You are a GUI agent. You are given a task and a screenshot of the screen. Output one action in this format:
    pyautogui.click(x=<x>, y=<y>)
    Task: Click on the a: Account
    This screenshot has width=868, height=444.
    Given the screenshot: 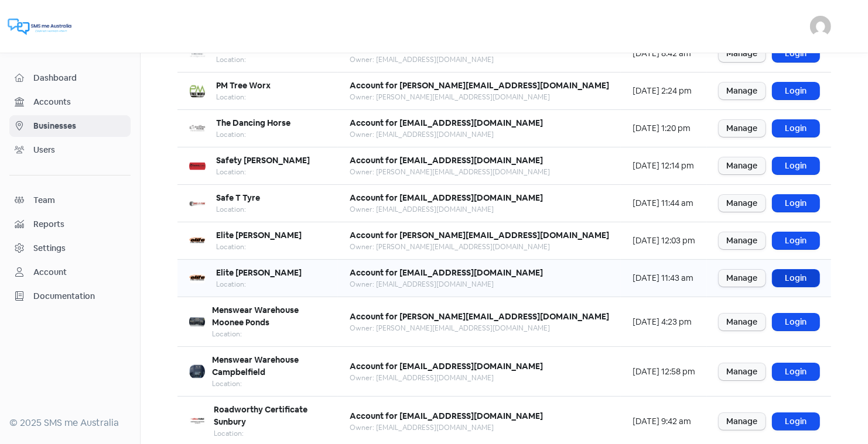 What is the action you would take?
    pyautogui.click(x=69, y=273)
    